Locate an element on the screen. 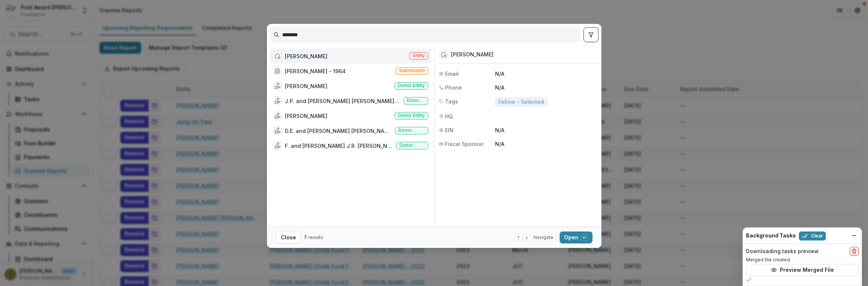 The width and height of the screenshot is (868, 286). span: Fiscal Sponsor is located at coordinates (465, 144).